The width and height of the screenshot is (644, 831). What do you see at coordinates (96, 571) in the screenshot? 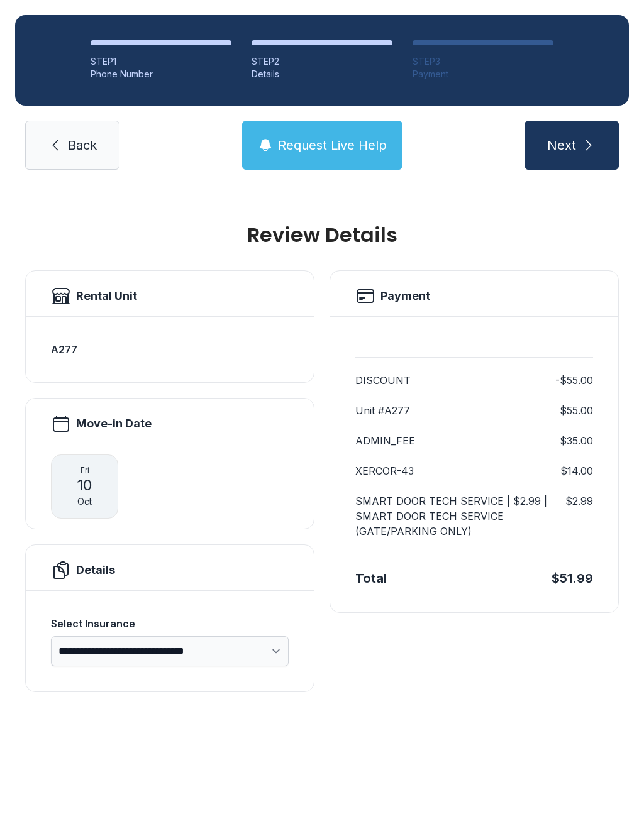
I see `h2: Details` at bounding box center [96, 571].